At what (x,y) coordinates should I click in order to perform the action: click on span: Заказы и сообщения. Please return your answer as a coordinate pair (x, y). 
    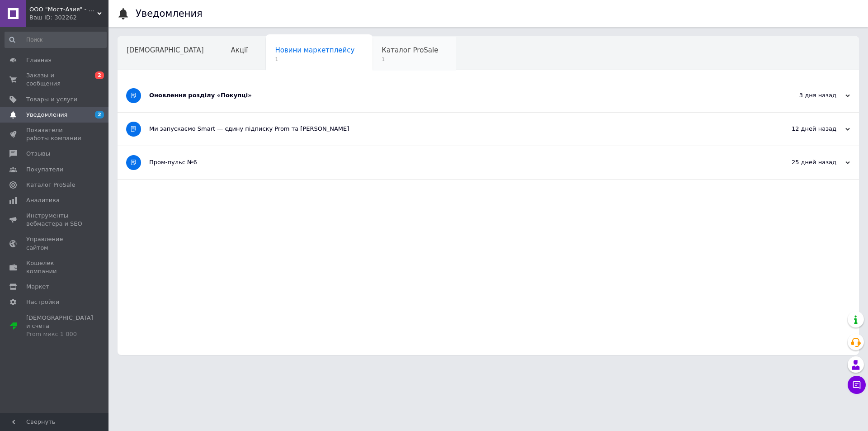
    Looking at the image, I should click on (55, 79).